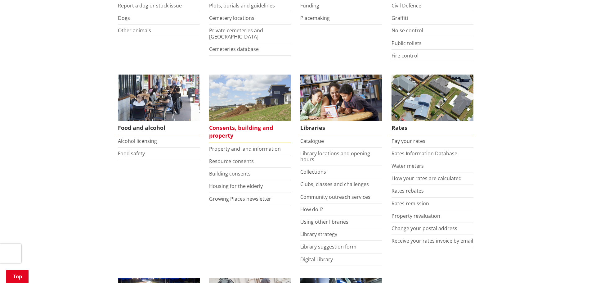 The height and width of the screenshot is (283, 591). Describe the element at coordinates (17, 276) in the screenshot. I see `a: Top` at that location.